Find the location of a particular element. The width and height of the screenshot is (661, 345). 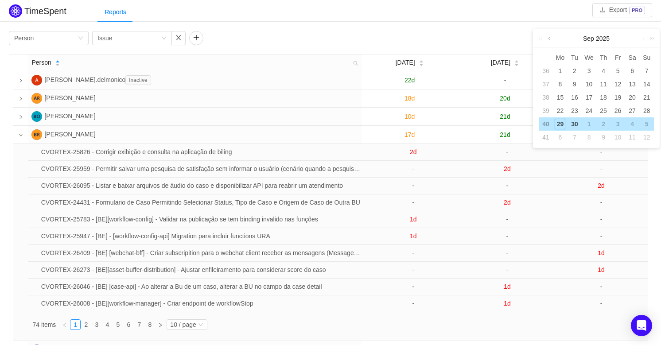

div: 19 is located at coordinates (618, 97).